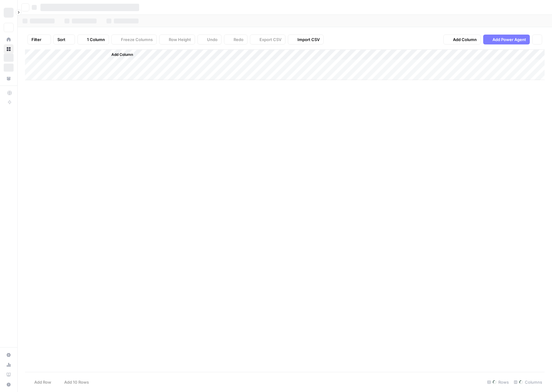  I want to click on button: Freeze Columns, so click(134, 39).